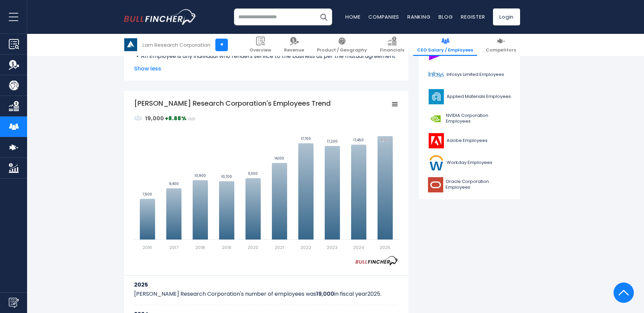 The image size is (644, 313). Describe the element at coordinates (227, 247) in the screenshot. I see `text: 2019` at that location.